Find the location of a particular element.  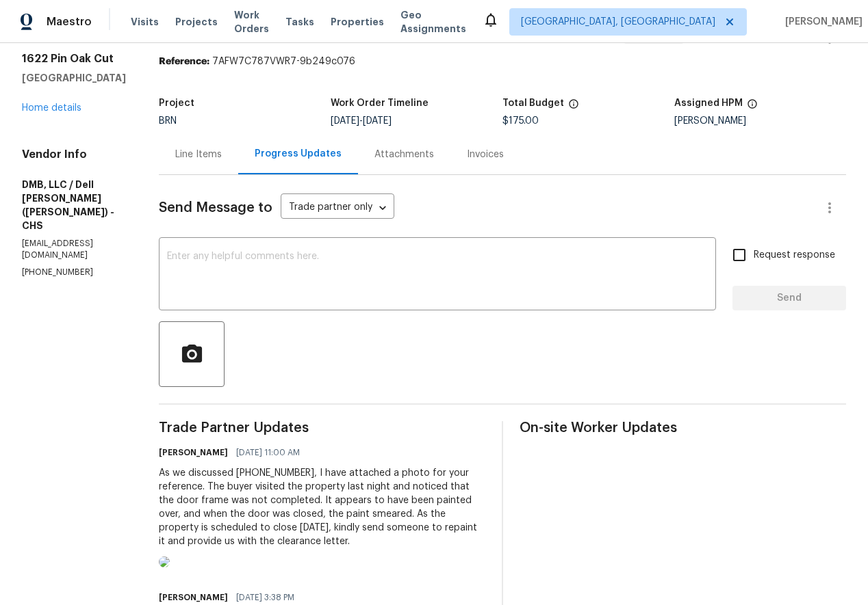

span: The hpm assigned to this work order. is located at coordinates (752, 107).